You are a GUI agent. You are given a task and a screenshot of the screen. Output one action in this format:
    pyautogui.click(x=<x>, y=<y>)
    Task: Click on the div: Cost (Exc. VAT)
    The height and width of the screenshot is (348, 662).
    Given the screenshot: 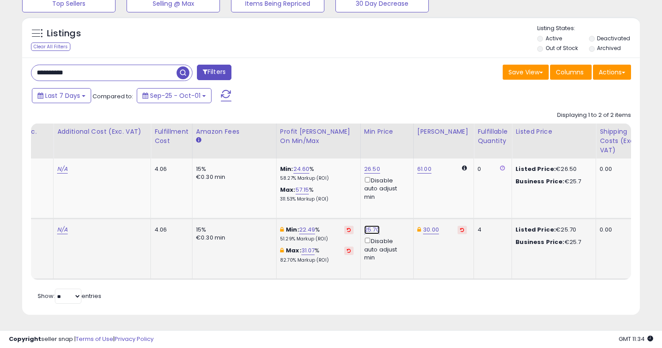 What is the action you would take?
    pyautogui.click(x=27, y=136)
    